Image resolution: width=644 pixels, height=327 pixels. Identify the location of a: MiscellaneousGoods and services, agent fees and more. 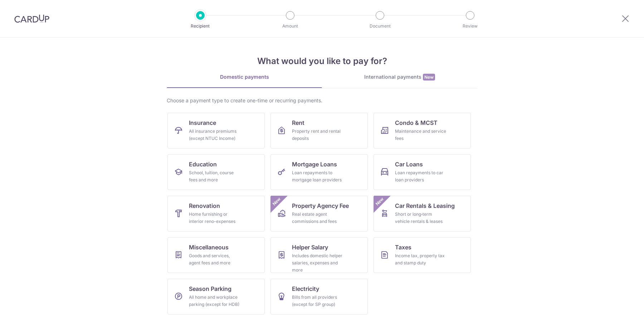
(216, 255).